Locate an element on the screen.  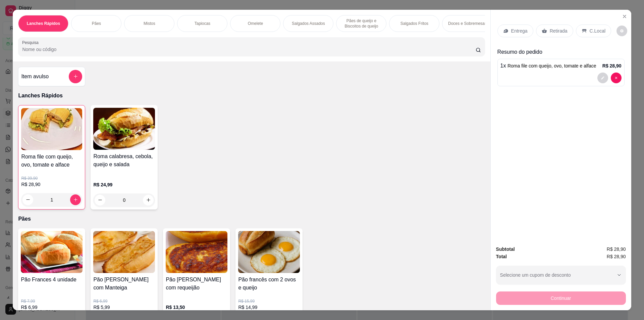
h4: Pão francês com 2 ovos e queijo is located at coordinates (269, 284).